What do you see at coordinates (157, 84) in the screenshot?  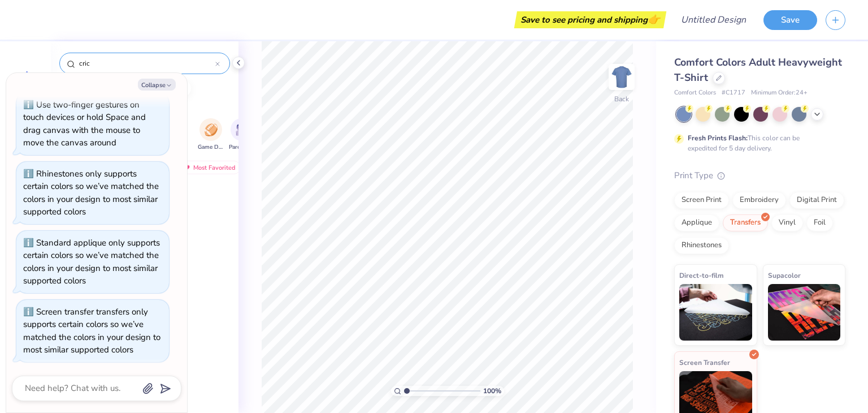 I see `button: Collapse` at bounding box center [157, 84].